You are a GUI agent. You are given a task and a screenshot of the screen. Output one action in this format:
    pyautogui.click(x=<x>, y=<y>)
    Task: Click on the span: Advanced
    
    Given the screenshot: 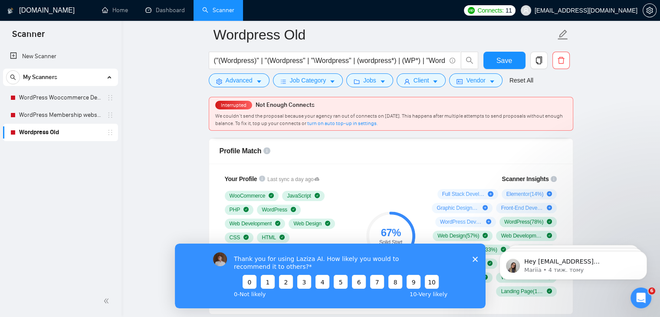 What is the action you would take?
    pyautogui.click(x=239, y=80)
    